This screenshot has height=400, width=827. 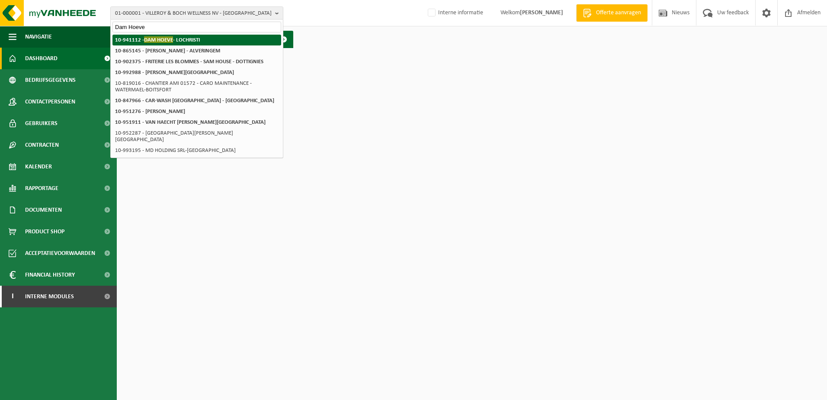 What do you see at coordinates (50, 80) in the screenshot?
I see `span: Bedrijfsgegevens` at bounding box center [50, 80].